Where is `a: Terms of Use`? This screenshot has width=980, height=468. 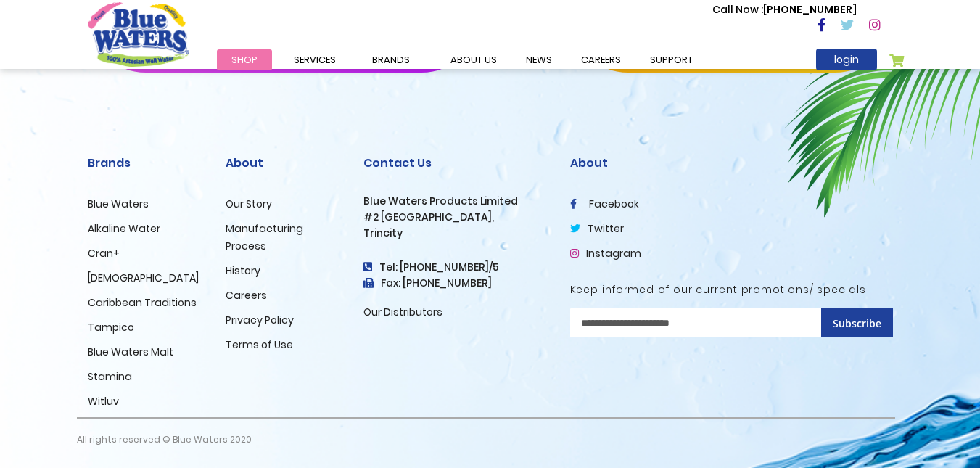 a: Terms of Use is located at coordinates (259, 345).